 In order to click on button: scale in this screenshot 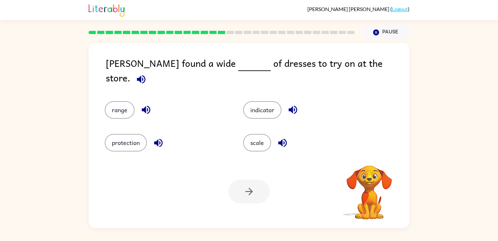, I will do `click(257, 143)`.